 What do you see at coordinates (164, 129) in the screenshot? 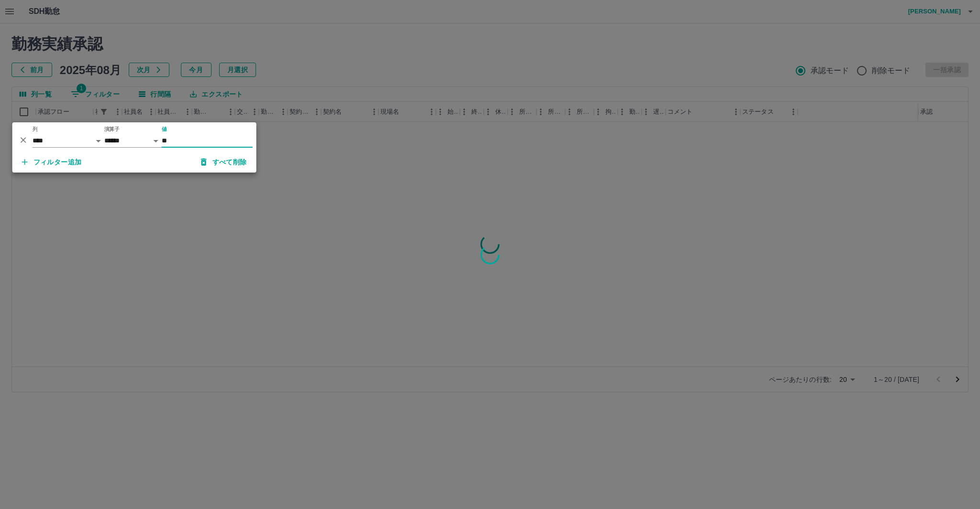
I see `label: 値` at bounding box center [164, 129].